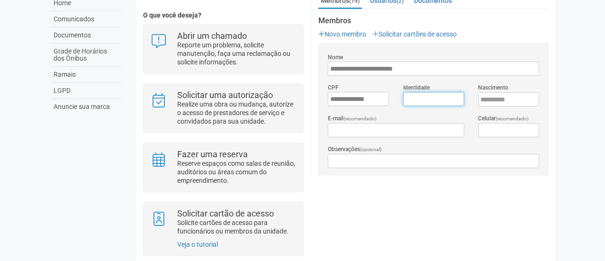 This screenshot has width=605, height=261. I want to click on strong: Fazer uma reserva, so click(212, 154).